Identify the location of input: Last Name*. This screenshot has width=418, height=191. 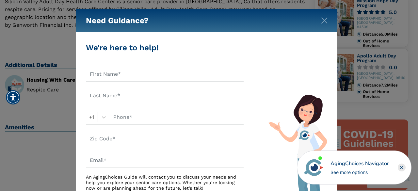
(165, 96).